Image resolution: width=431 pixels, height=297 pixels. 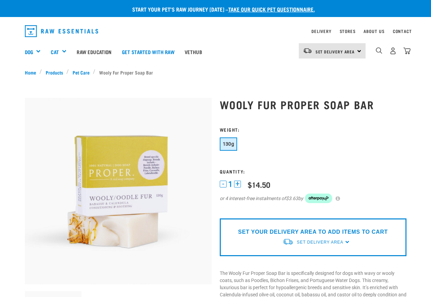 What do you see at coordinates (118, 191) in the screenshot?
I see `img: Oodle soap` at bounding box center [118, 191].